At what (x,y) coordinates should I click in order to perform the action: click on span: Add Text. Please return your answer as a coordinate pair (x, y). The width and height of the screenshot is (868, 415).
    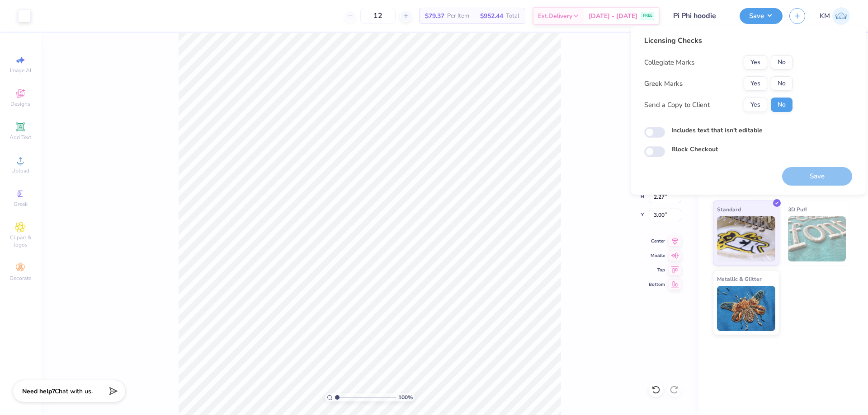
    Looking at the image, I should click on (20, 137).